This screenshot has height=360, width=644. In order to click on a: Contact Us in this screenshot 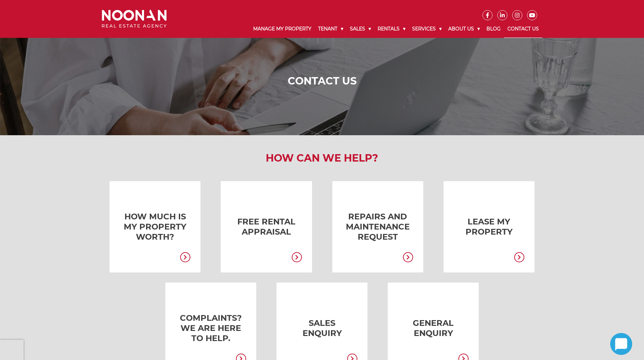, I will do `click(523, 29)`.